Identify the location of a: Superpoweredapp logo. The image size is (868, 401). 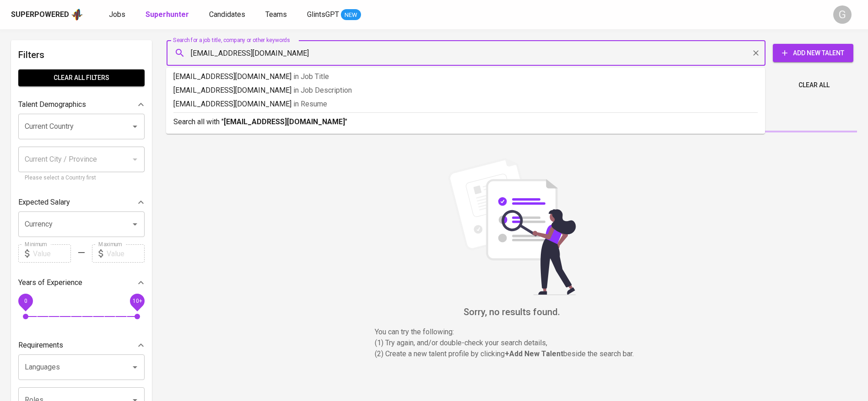
(47, 15).